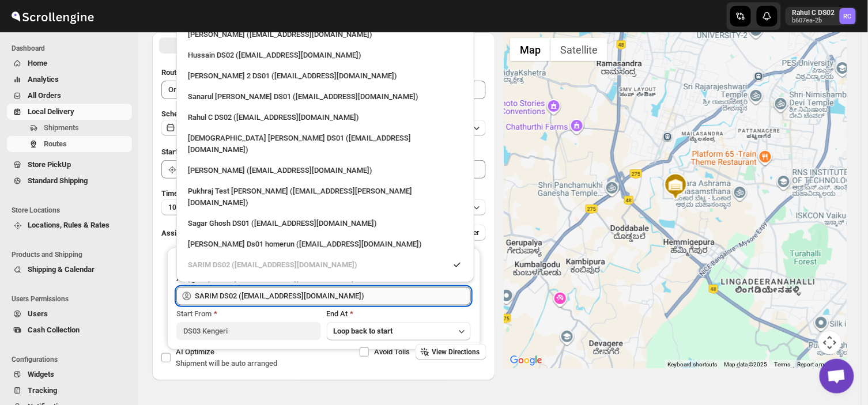  What do you see at coordinates (399, 314) in the screenshot?
I see `div: End At` at bounding box center [399, 314].